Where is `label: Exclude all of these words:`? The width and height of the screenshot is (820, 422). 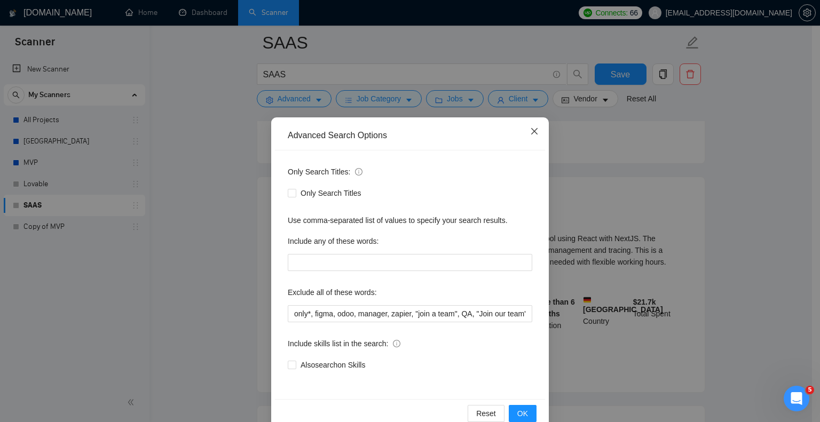
label: Exclude all of these words: is located at coordinates (332, 292).